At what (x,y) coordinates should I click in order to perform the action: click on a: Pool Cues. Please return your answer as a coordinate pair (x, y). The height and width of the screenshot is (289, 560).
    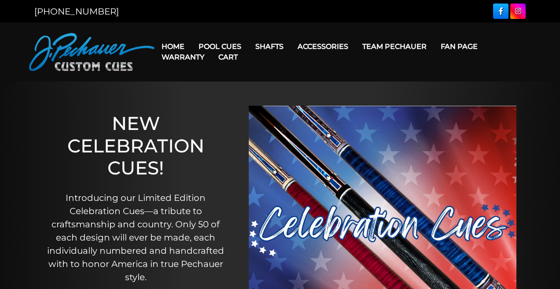
    Looking at the image, I should click on (220, 46).